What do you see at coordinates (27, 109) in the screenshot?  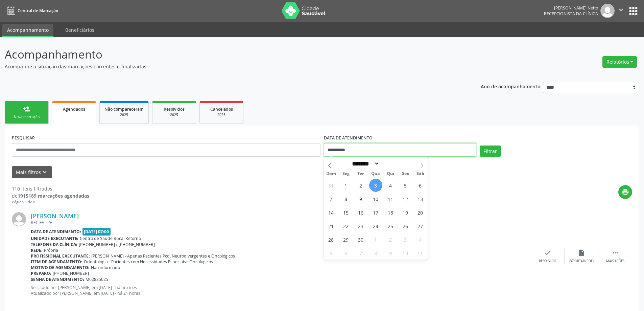 I see `div: person_add` at bounding box center [27, 109].